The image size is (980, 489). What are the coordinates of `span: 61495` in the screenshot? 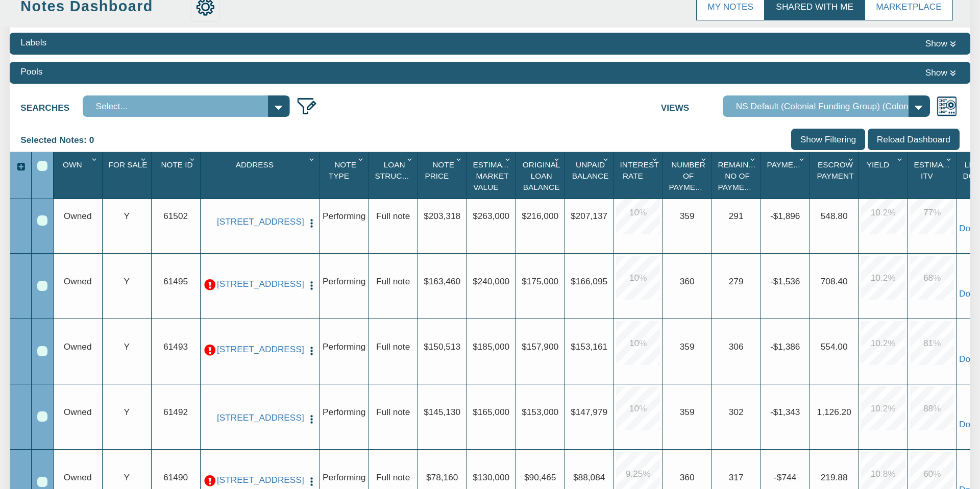 It's located at (176, 281).